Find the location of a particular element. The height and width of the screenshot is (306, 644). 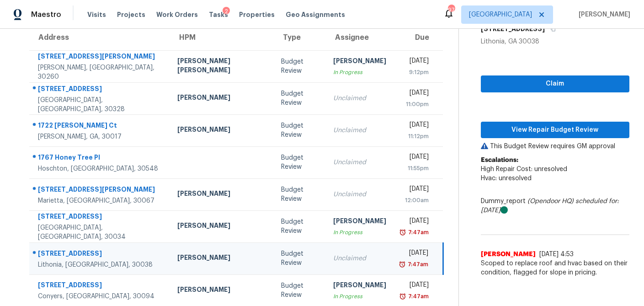

th: Type is located at coordinates (300, 37).